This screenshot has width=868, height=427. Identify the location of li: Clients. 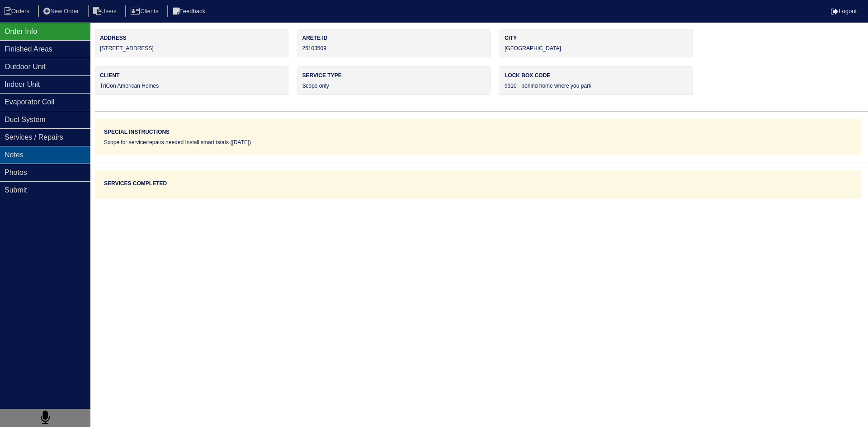
(145, 11).